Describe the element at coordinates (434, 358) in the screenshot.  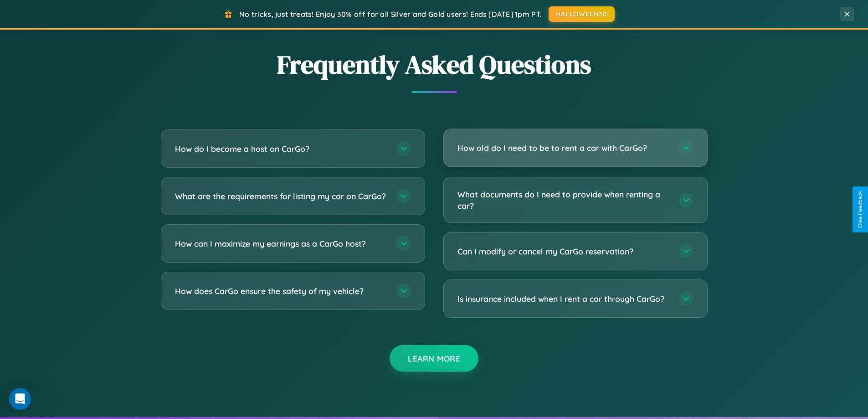
I see `button: Learn More` at that location.